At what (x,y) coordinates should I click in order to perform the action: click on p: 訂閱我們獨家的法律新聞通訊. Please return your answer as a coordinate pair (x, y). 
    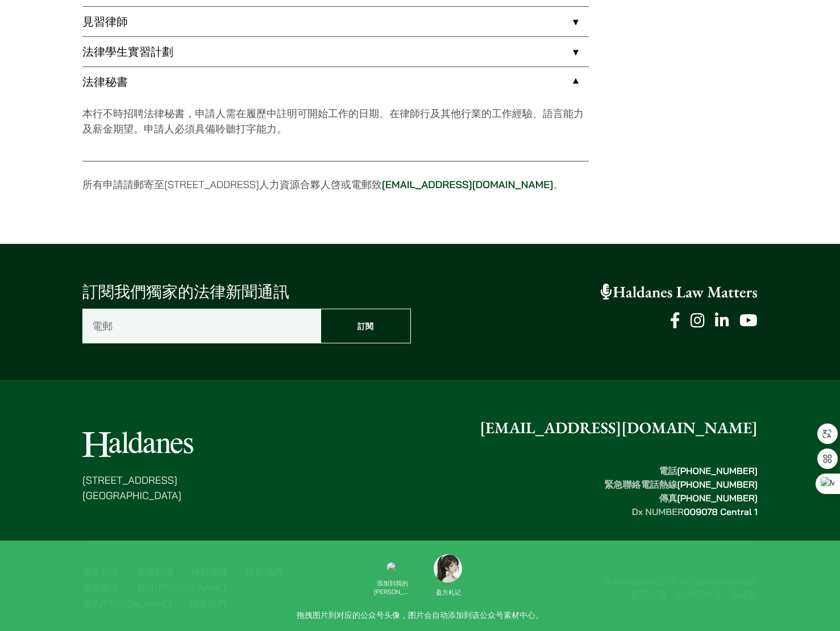
    Looking at the image, I should click on (247, 292).